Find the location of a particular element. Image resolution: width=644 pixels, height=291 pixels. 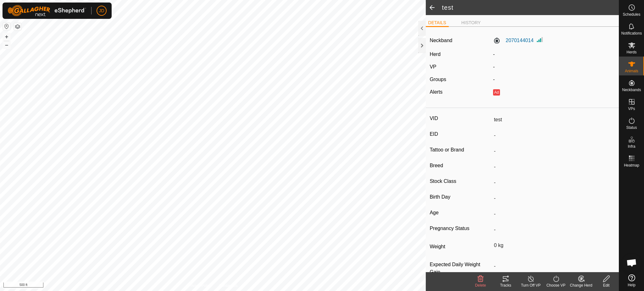

label: Birth Day is located at coordinates (461, 197).